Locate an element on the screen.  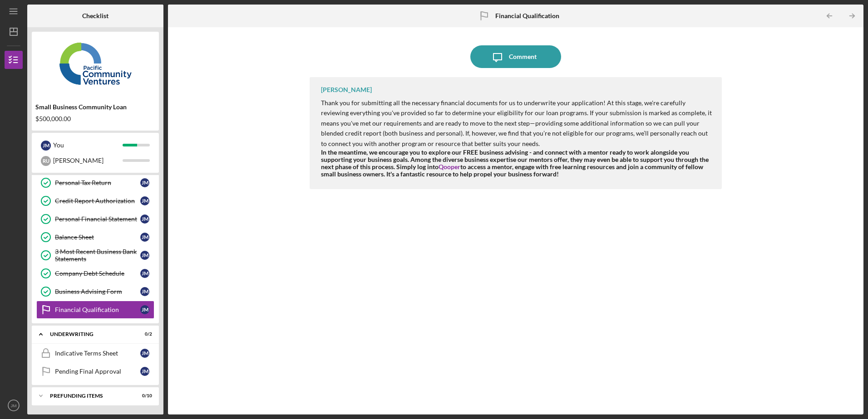
div: Company Debt Schedule is located at coordinates (98, 274).